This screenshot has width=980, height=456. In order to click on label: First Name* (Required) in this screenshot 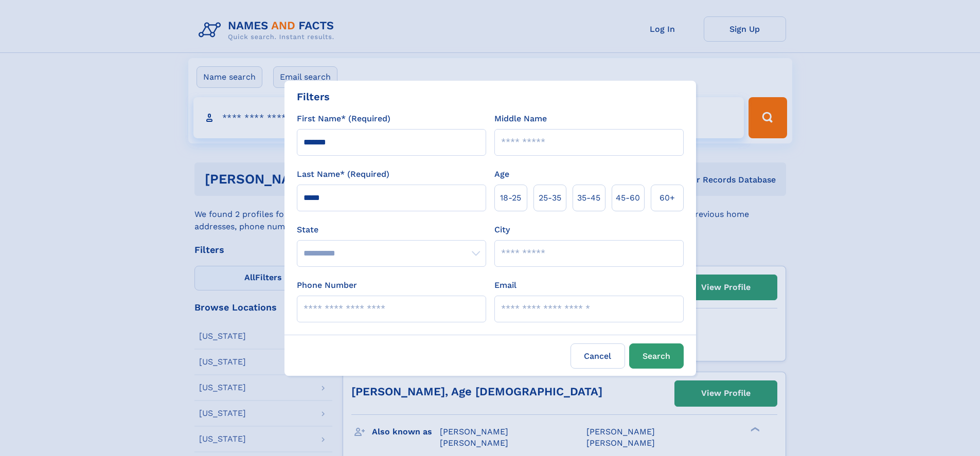, I will do `click(344, 119)`.